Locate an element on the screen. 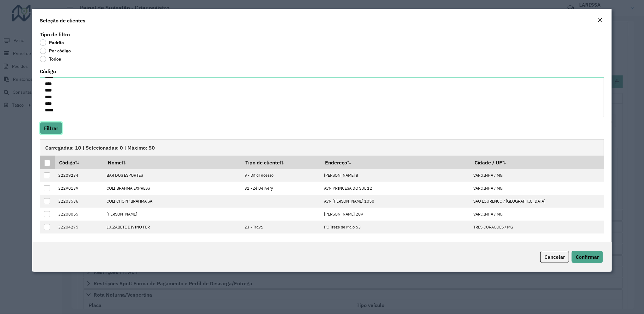 This screenshot has width=644, height=314. th: Cidade / UF is located at coordinates (536, 162).